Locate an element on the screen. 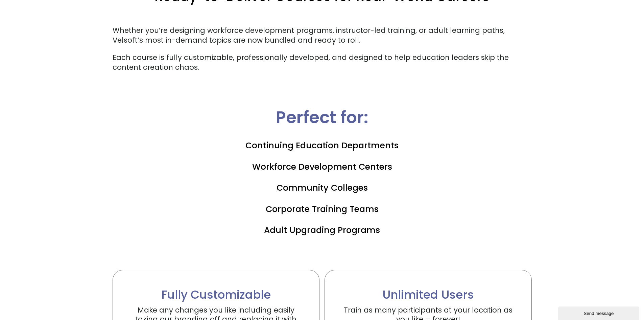 Image resolution: width=644 pixels, height=320 pixels. div: Send message is located at coordinates (40, 8).